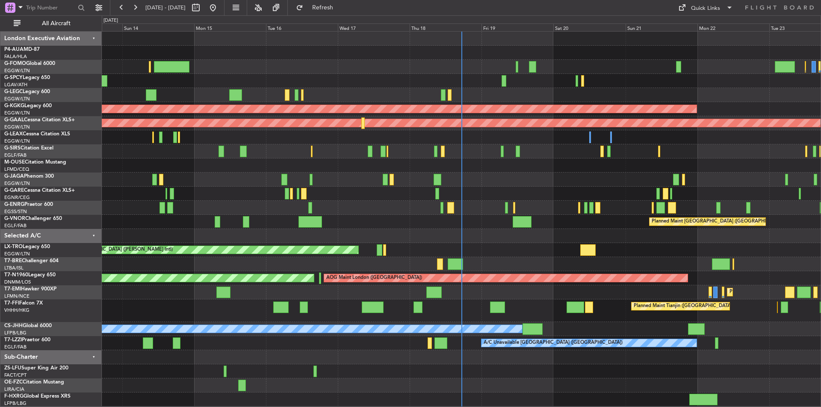 Image resolution: width=821 pixels, height=407 pixels. I want to click on button: All Aircraft, so click(51, 24).